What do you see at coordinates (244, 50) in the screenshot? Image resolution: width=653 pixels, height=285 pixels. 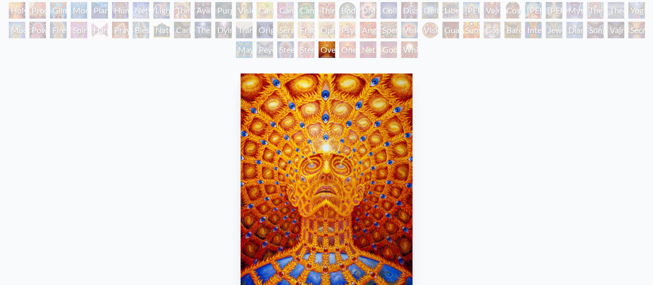 I see `div: Mayan Being` at bounding box center [244, 50].